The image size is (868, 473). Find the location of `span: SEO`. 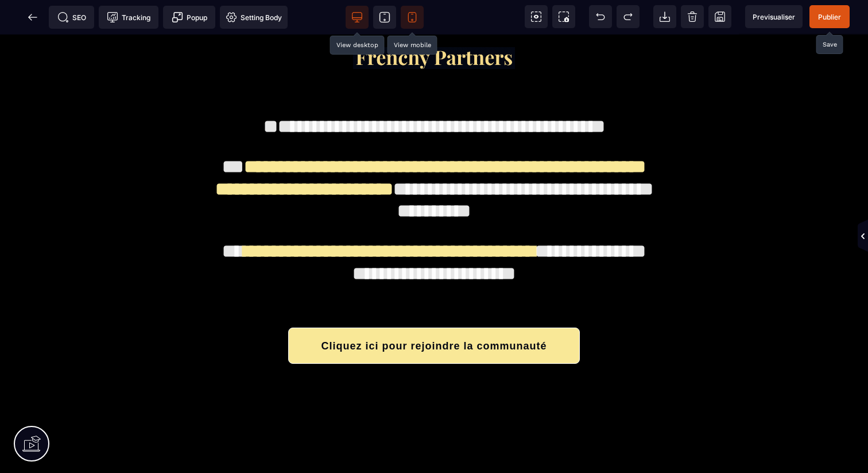

span: SEO is located at coordinates (72, 17).